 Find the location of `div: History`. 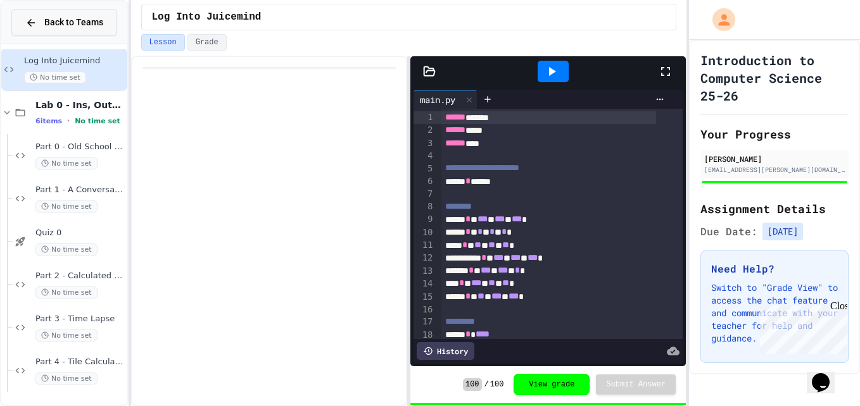

div: History is located at coordinates (445, 351).